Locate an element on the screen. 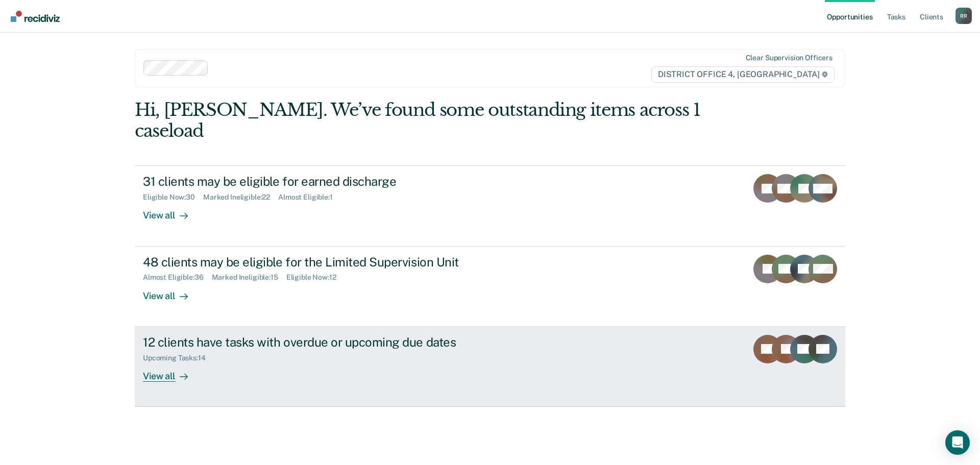 The height and width of the screenshot is (465, 980). div: Almost Eligible : 36 is located at coordinates (177, 277).